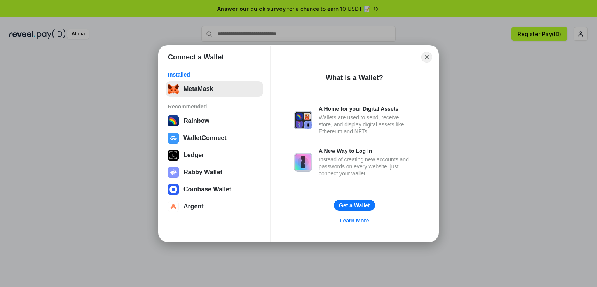 The width and height of the screenshot is (597, 287). What do you see at coordinates (367, 124) in the screenshot?
I see `div: Wallets are used to send, receive, store, and display digital assets like Ethereum and NFTs.` at bounding box center [367, 124].